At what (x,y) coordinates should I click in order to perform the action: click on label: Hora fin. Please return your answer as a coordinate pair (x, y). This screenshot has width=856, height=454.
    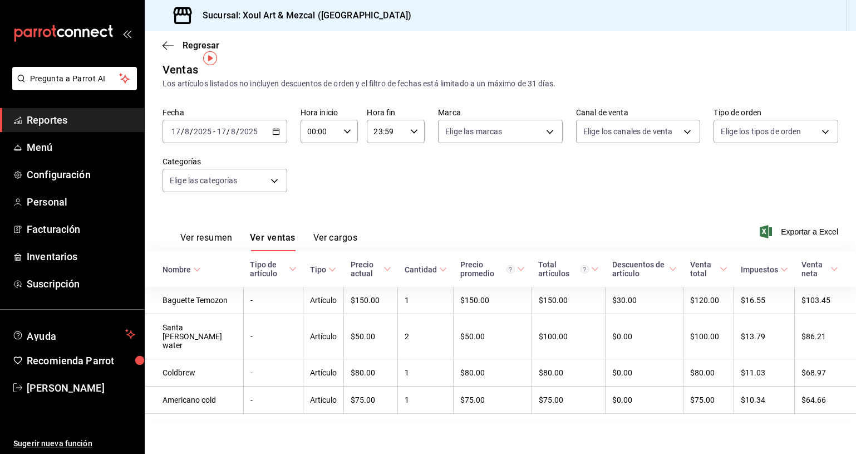
    Looking at the image, I should click on (396, 112).